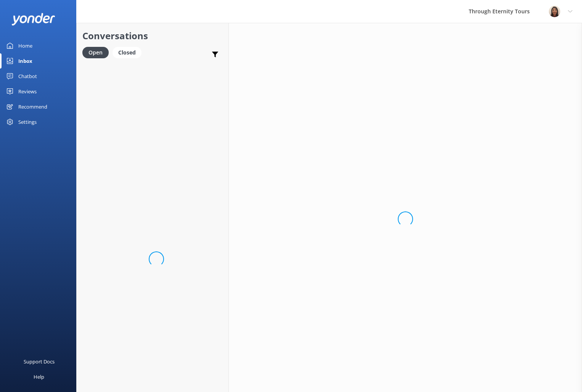  What do you see at coordinates (39, 361) in the screenshot?
I see `div: Support Docs` at bounding box center [39, 361].